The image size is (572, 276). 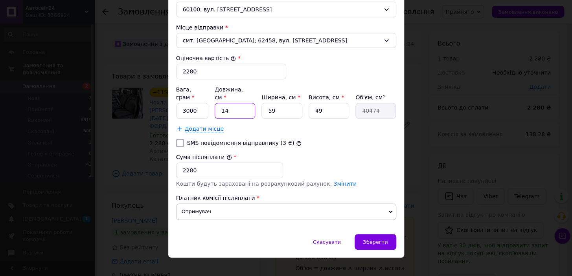 What do you see at coordinates (286, 28) in the screenshot?
I see `div: Місце відправки` at bounding box center [286, 28].